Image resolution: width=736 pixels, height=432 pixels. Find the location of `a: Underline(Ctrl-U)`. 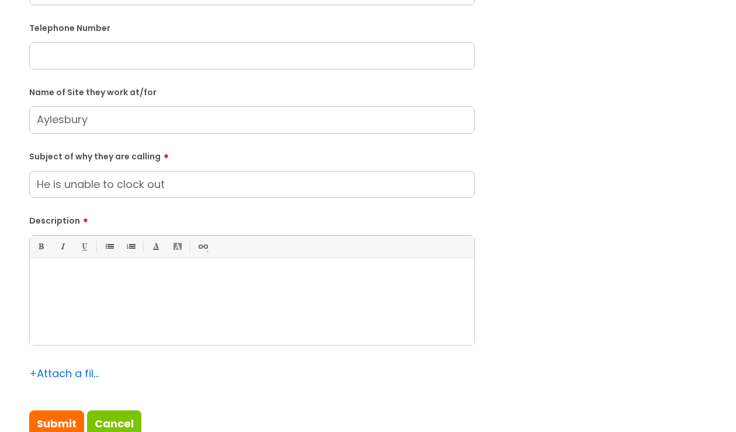

a: Underline(Ctrl-U) is located at coordinates (84, 246).